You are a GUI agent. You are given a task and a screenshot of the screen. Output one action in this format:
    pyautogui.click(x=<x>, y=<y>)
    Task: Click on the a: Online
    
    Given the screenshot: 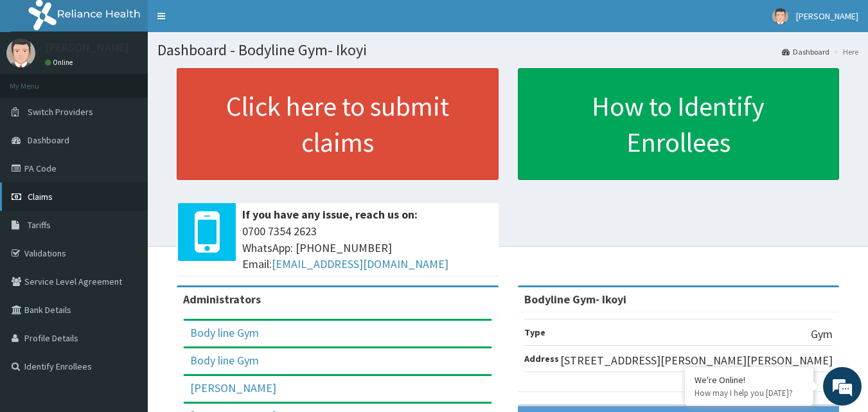 What is the action you would take?
    pyautogui.click(x=61, y=62)
    